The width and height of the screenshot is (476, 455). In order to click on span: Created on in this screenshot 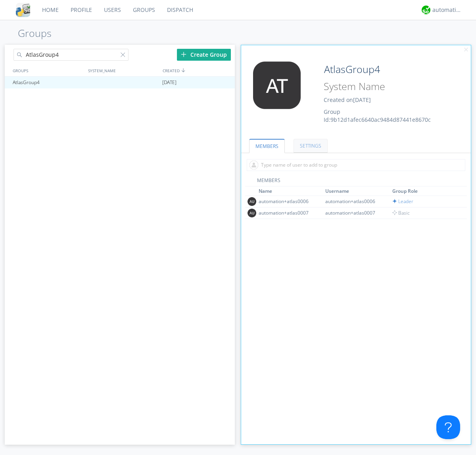, I will do `click(347, 99)`.